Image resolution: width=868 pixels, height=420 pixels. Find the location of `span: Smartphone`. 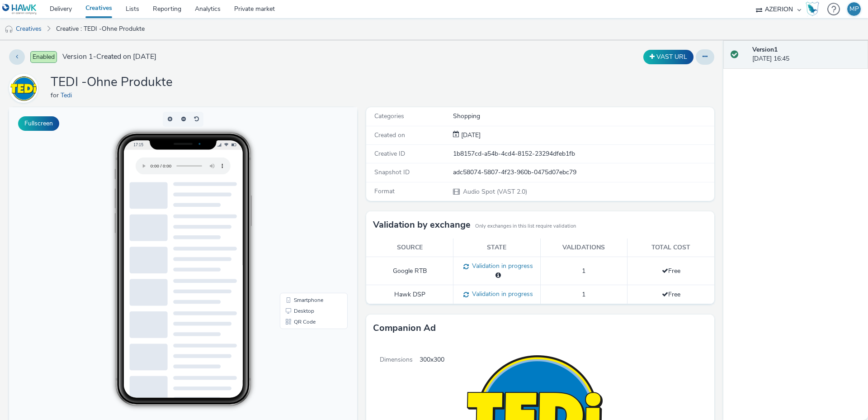

span: Smartphone is located at coordinates (299, 193).